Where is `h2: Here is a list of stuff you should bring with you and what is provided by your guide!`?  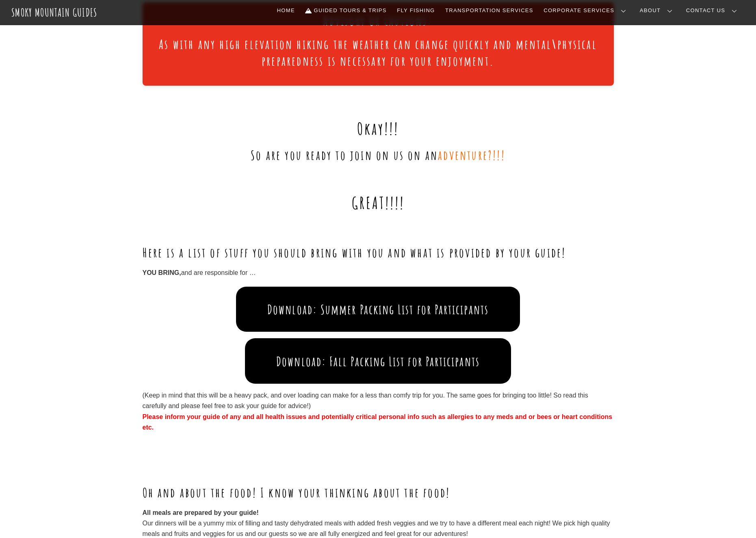
h2: Here is a list of stuff you should bring with you and what is provided by your guide! is located at coordinates (378, 253).